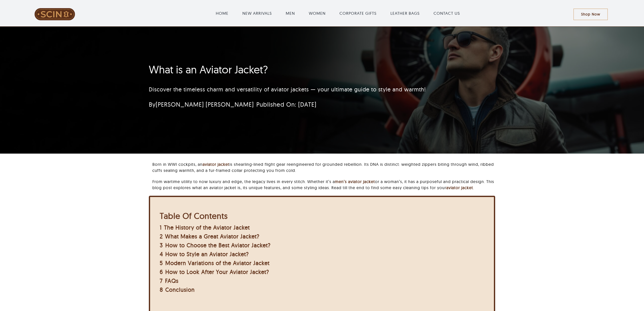 Image resolution: width=644 pixels, height=311 pixels. I want to click on span: FAQs, so click(172, 281).